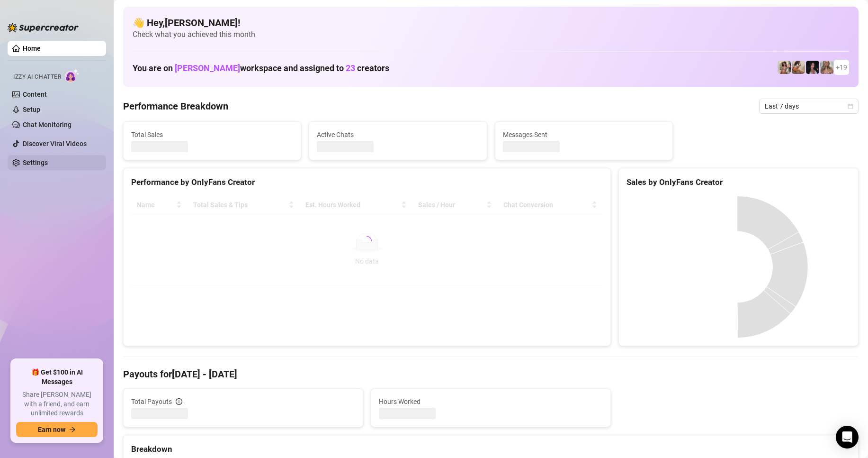  What do you see at coordinates (35, 163) in the screenshot?
I see `a: Settings` at bounding box center [35, 163].